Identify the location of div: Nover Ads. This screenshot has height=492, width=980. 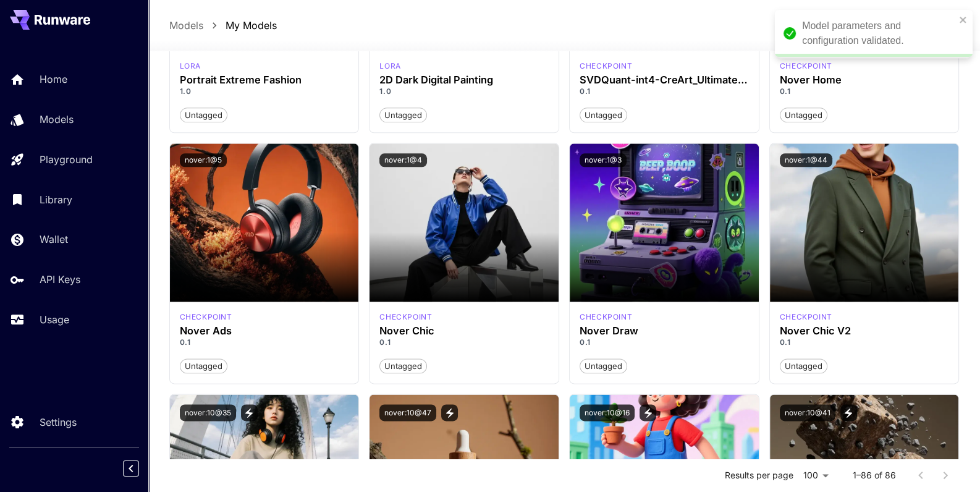
(265, 331).